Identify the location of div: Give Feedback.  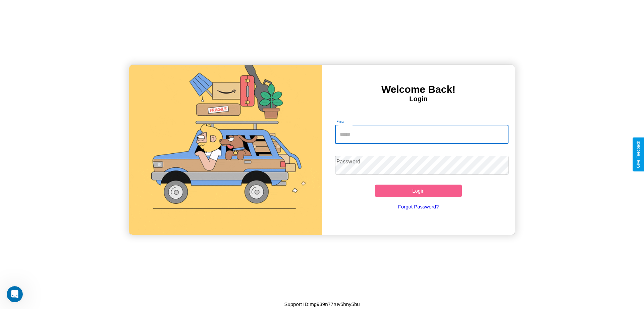
(638, 154).